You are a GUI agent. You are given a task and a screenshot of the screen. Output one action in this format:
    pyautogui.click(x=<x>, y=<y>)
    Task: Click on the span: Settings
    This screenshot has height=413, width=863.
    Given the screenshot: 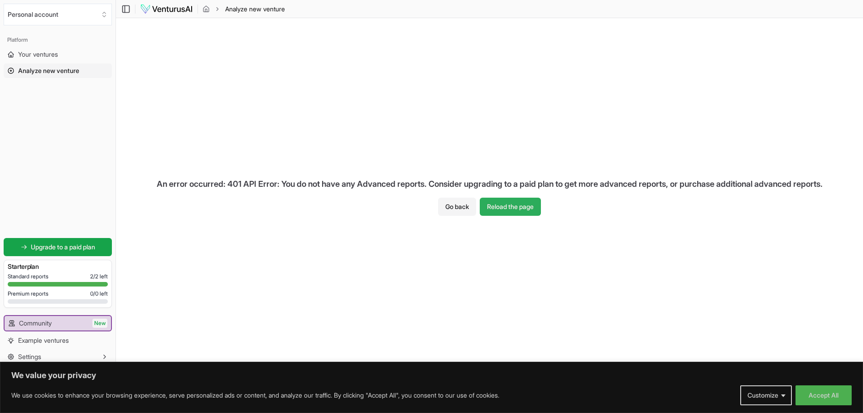 What is the action you would take?
    pyautogui.click(x=29, y=357)
    